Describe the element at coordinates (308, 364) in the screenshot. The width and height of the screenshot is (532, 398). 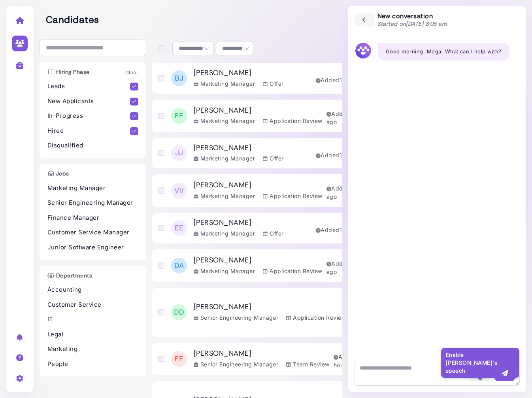
I see `div: Team Review` at that location.